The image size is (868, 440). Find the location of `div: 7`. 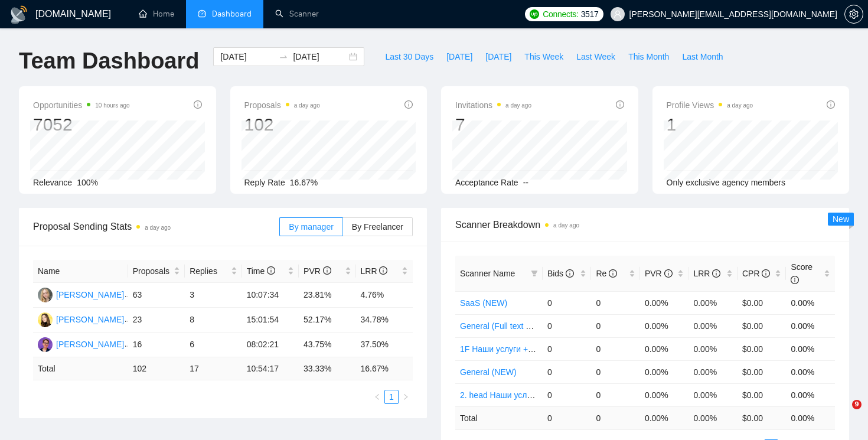

div: 7 is located at coordinates (493, 125).